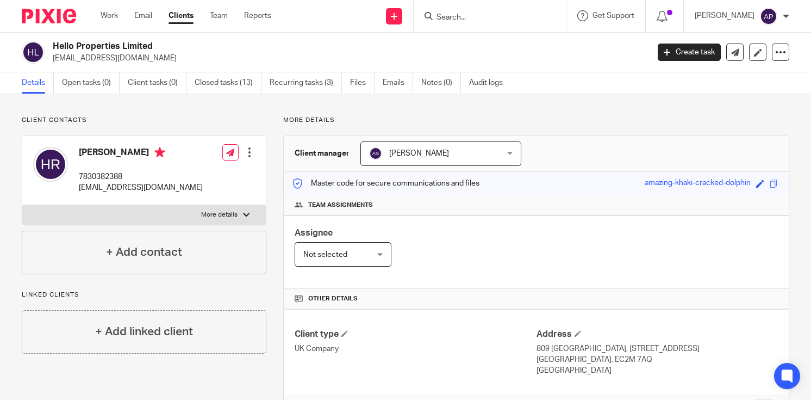 This screenshot has height=400, width=811. What do you see at coordinates (657, 334) in the screenshot?
I see `h4: Address` at bounding box center [657, 334].